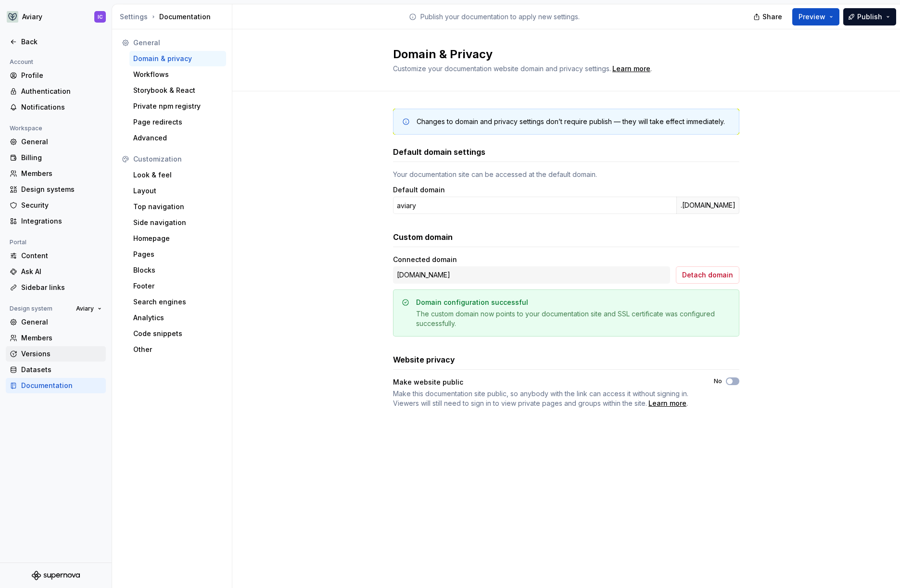 The image size is (900, 588). I want to click on div: Other, so click(177, 350).